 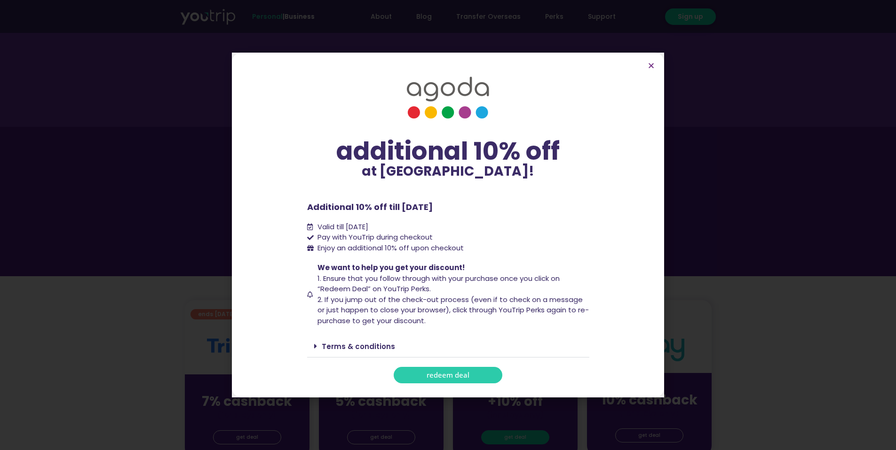 What do you see at coordinates (438, 284) in the screenshot?
I see `span: 1. Ensure that you follow through with your purchase once you click on “Redeem Deal” on YouTrip P...` at bounding box center [438, 284].